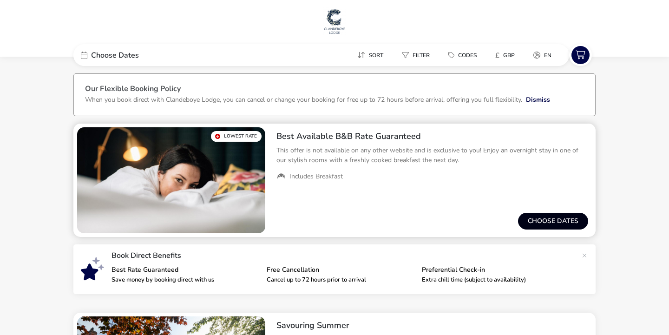  I want to click on h2: Best Available B&B Rate Guaranteed, so click(432, 136).